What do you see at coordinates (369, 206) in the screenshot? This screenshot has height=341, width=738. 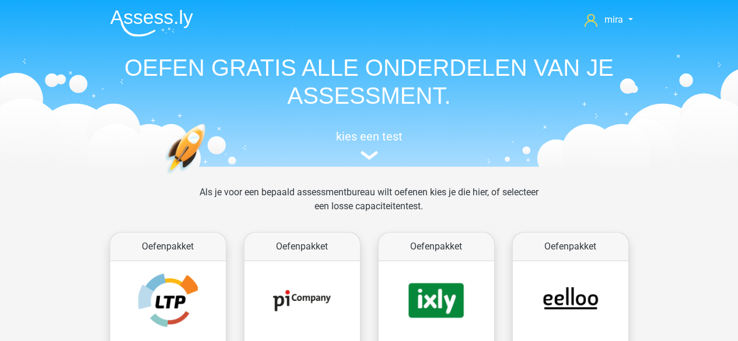 I see `div: Als je voor een bepaald assessmentbureau wilt oefenen kies je die hier, of selecteer een losse ca...` at bounding box center [369, 206].